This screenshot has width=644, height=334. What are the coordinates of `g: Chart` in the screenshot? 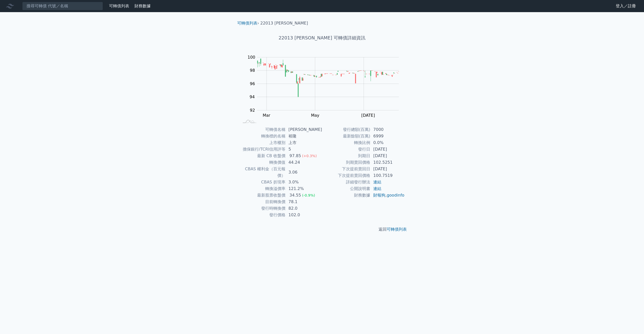 It's located at (326, 86).